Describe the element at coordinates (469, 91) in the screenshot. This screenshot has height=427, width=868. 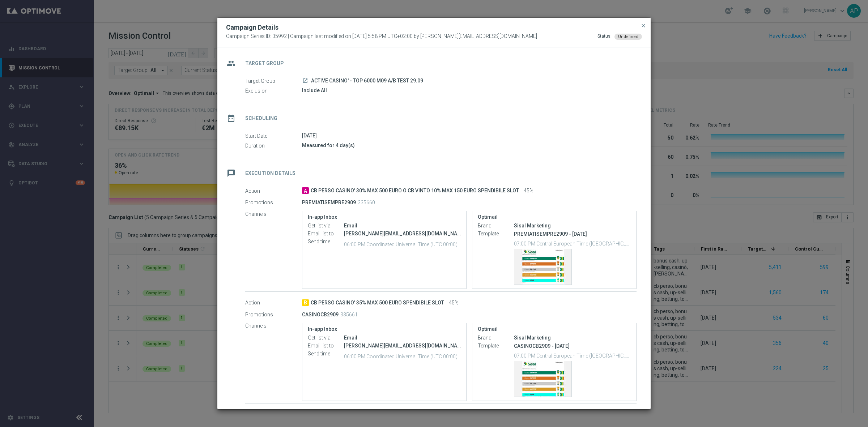
I see `div: Include All` at that location.